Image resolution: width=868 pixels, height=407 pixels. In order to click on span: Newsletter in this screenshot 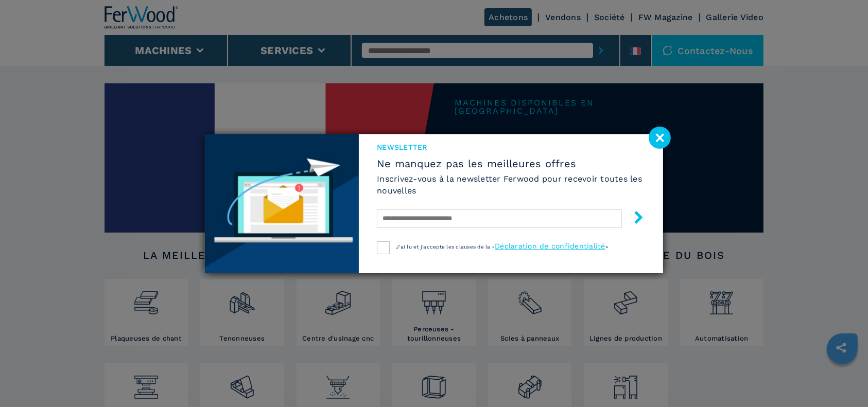, I will do `click(511, 147)`.